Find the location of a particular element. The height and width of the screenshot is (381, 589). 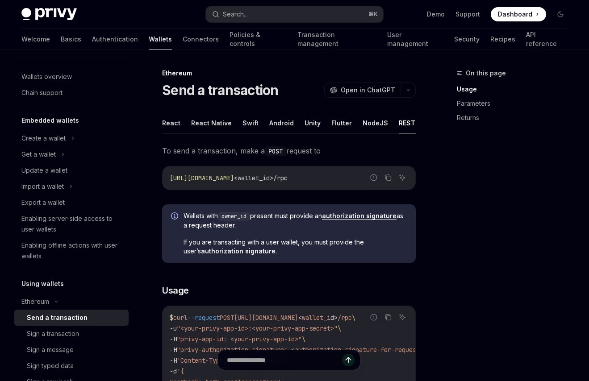

a: Enabling server-side access to user wallets is located at coordinates (71, 224).